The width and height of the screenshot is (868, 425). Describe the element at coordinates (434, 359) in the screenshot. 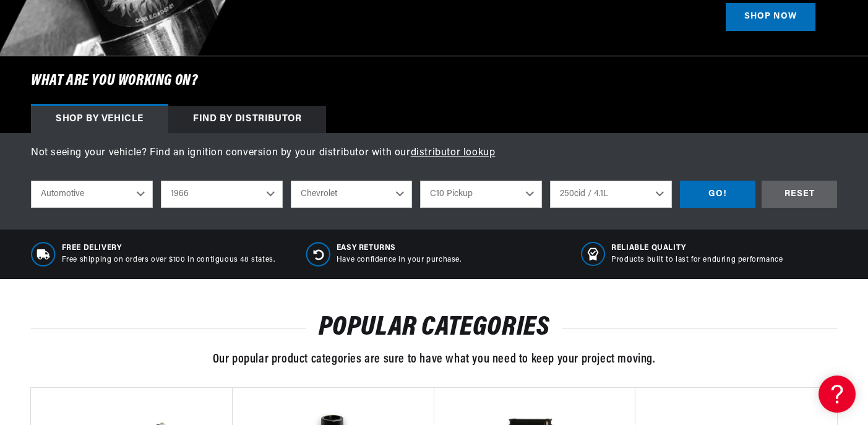

I see `span: Our popular product categories are sure to have what you need to keep your project moving.` at that location.